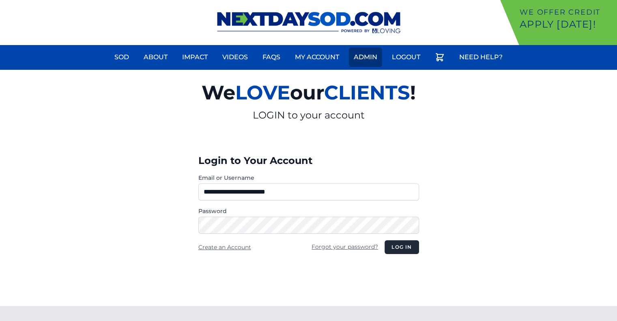  What do you see at coordinates (365, 57) in the screenshot?
I see `a: Admin` at bounding box center [365, 57].